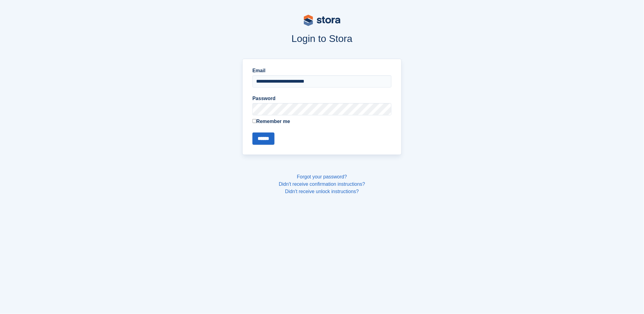 The width and height of the screenshot is (644, 314). What do you see at coordinates (254, 121) in the screenshot?
I see `input: Remember me` at bounding box center [254, 121].